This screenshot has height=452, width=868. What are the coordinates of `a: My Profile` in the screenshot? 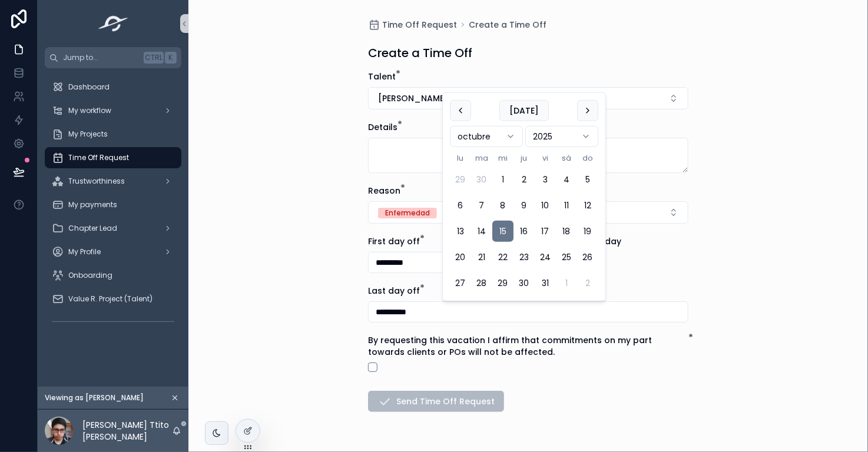 It's located at (113, 252).